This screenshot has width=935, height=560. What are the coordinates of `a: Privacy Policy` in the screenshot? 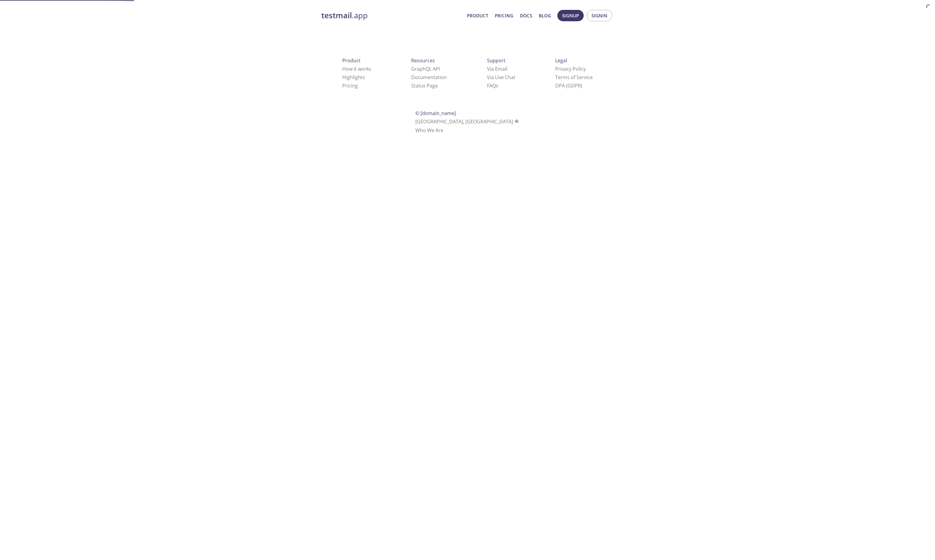 It's located at (571, 69).